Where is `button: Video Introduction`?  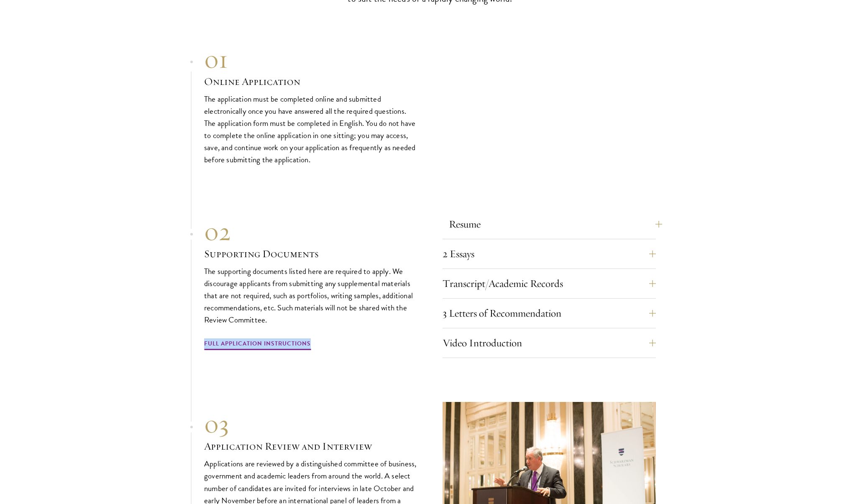 button: Video Introduction is located at coordinates (549, 342).